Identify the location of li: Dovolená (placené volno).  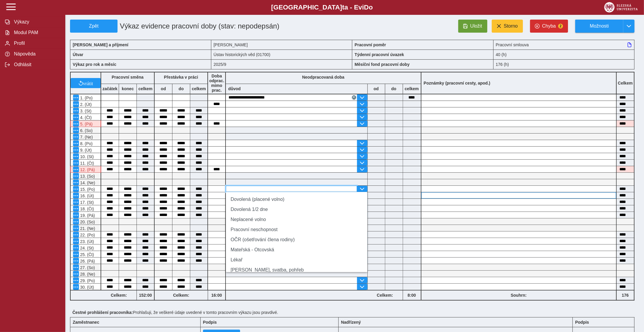
(296, 199).